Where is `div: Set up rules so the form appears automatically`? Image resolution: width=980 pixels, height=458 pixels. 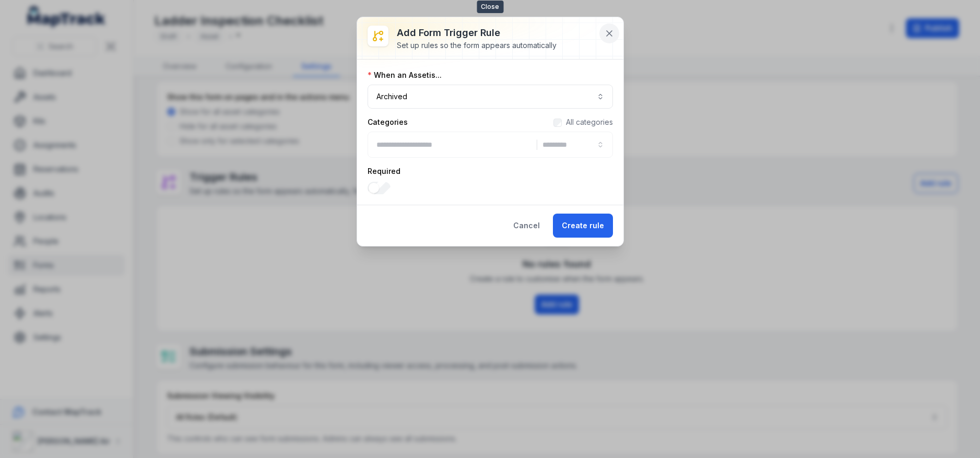 div: Set up rules so the form appears automatically is located at coordinates (477, 46).